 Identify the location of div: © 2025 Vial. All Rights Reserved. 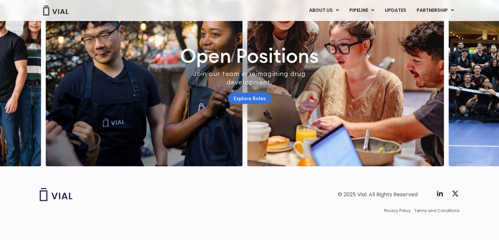
(378, 194).